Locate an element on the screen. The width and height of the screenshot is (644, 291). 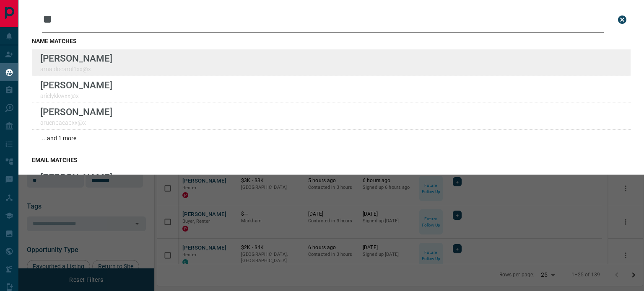
h3: email matches is located at coordinates (331, 160).